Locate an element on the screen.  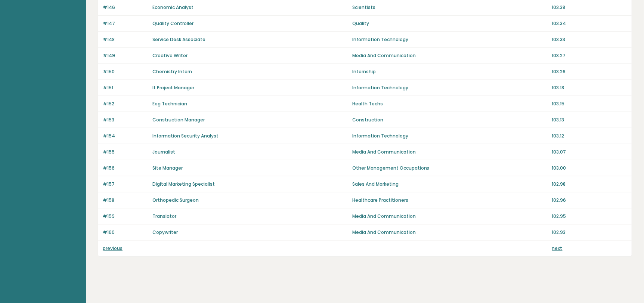
p: 103.07 is located at coordinates (589, 152).